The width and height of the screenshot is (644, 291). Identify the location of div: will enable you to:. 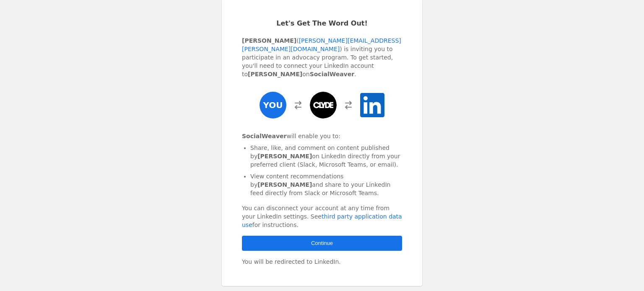
(322, 164).